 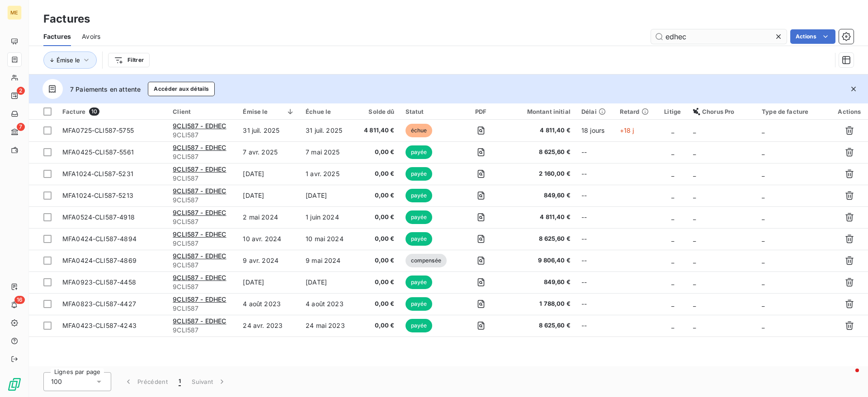 I want to click on img: Logo LeanPay, so click(x=14, y=384).